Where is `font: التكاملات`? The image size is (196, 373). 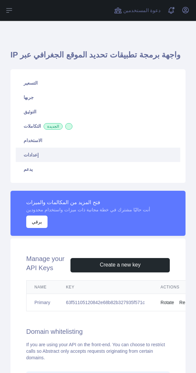
font: التكاملات is located at coordinates (32, 126).